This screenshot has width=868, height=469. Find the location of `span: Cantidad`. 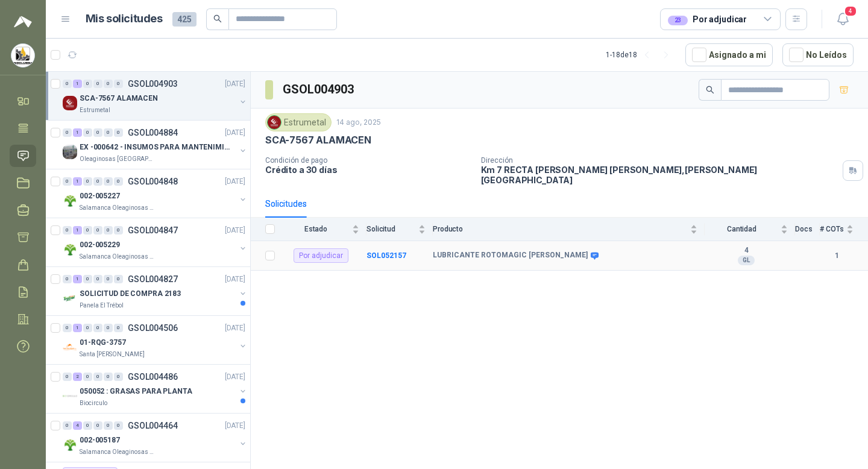

span: Cantidad is located at coordinates (741, 229).